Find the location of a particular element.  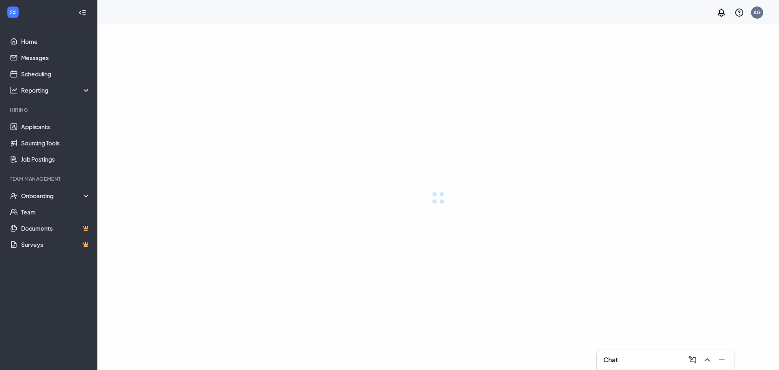

svg: Collapse is located at coordinates (82, 13).